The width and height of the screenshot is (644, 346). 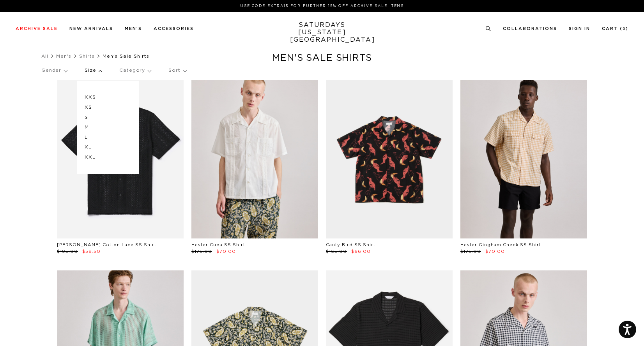 What do you see at coordinates (174, 29) in the screenshot?
I see `a: Accessories` at bounding box center [174, 29].